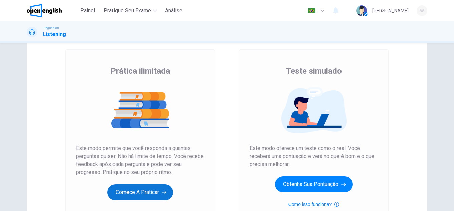 This screenshot has height=211, width=454. I want to click on a: Painel, so click(88, 11).